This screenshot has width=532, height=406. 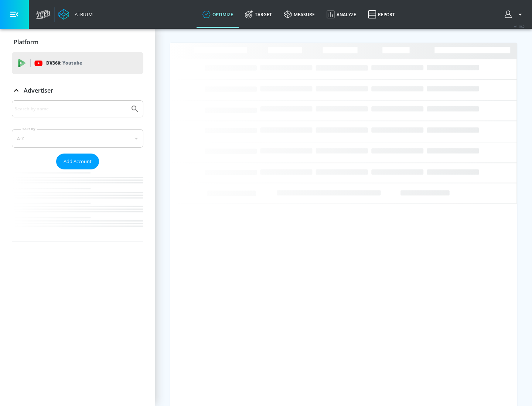 What do you see at coordinates (72, 63) in the screenshot?
I see `p: Youtube` at bounding box center [72, 63].